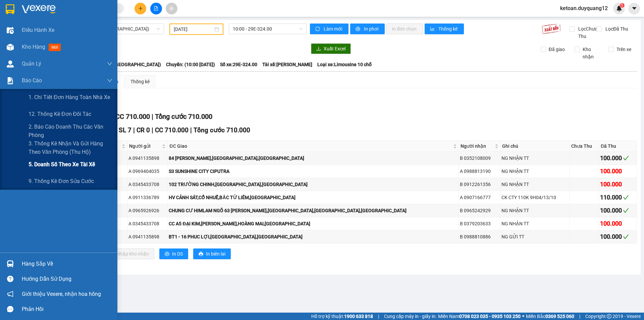  What do you see at coordinates (147, 197) in the screenshot?
I see `div: A 0911336789` at bounding box center [147, 197].